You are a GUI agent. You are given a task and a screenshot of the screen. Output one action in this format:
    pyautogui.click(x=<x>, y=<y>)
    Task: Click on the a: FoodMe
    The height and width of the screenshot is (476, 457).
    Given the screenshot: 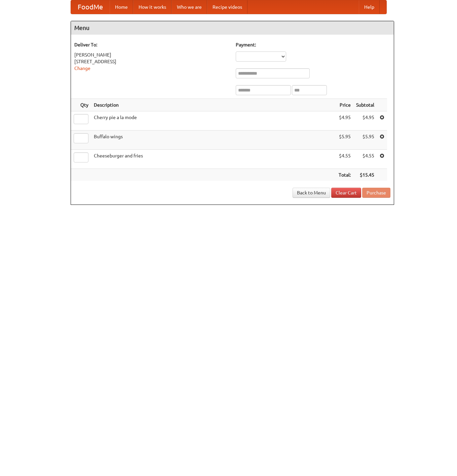 What is the action you would take?
    pyautogui.click(x=90, y=7)
    